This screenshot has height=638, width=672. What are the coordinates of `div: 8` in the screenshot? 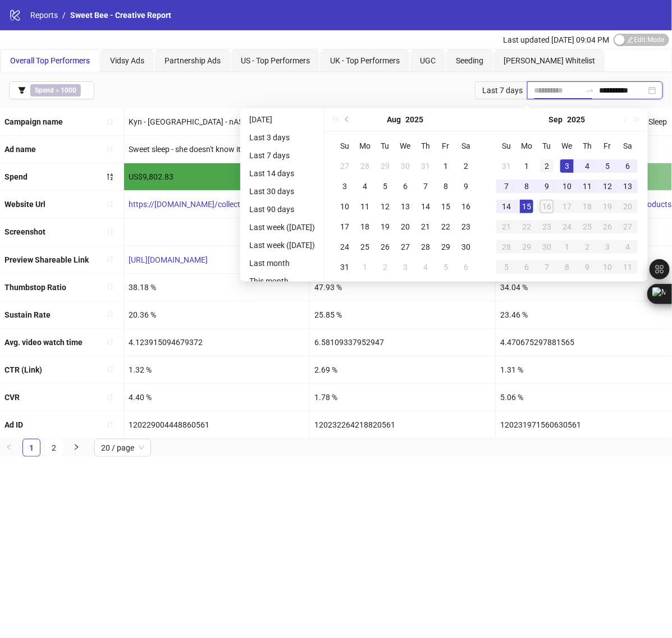 It's located at (568, 267).